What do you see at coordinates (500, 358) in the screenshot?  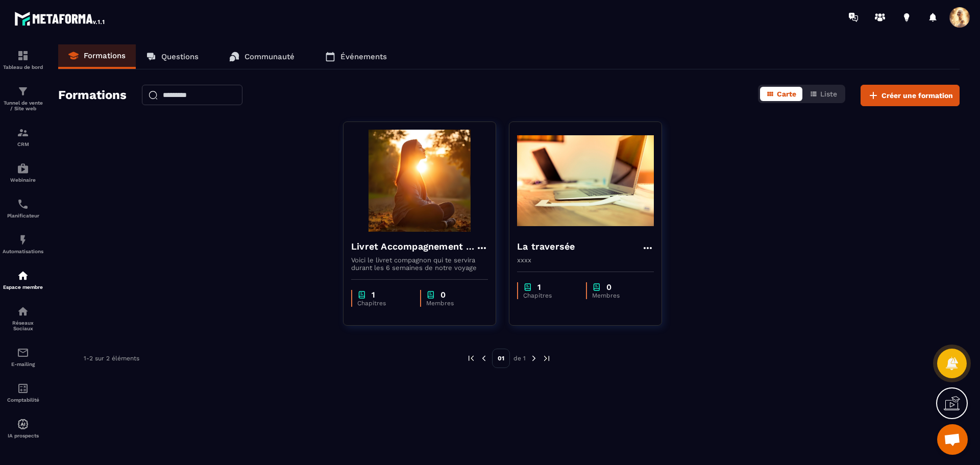 I see `p: 01` at bounding box center [500, 358].